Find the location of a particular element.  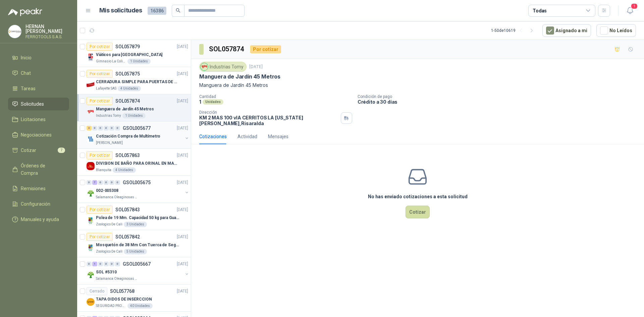

a: Negociaciones is located at coordinates (39, 135).